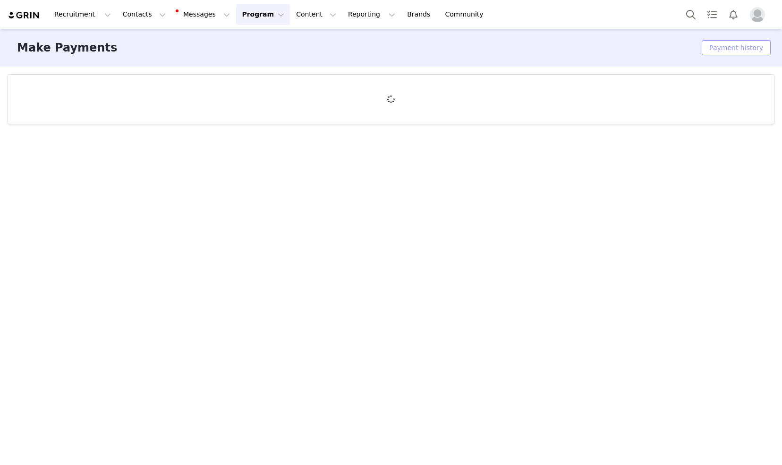 Image resolution: width=782 pixels, height=465 pixels. Describe the element at coordinates (263, 14) in the screenshot. I see `button: Program` at that location.